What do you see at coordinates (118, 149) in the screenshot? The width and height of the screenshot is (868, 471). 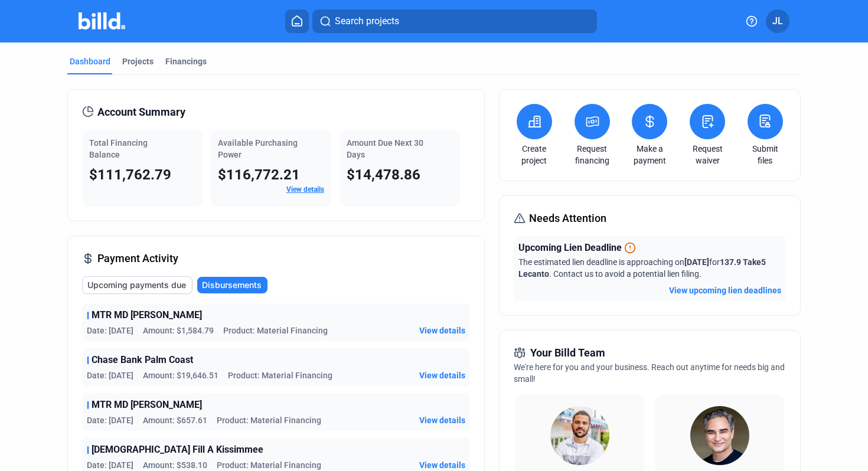 I see `span: Total Financing Balance` at bounding box center [118, 149].